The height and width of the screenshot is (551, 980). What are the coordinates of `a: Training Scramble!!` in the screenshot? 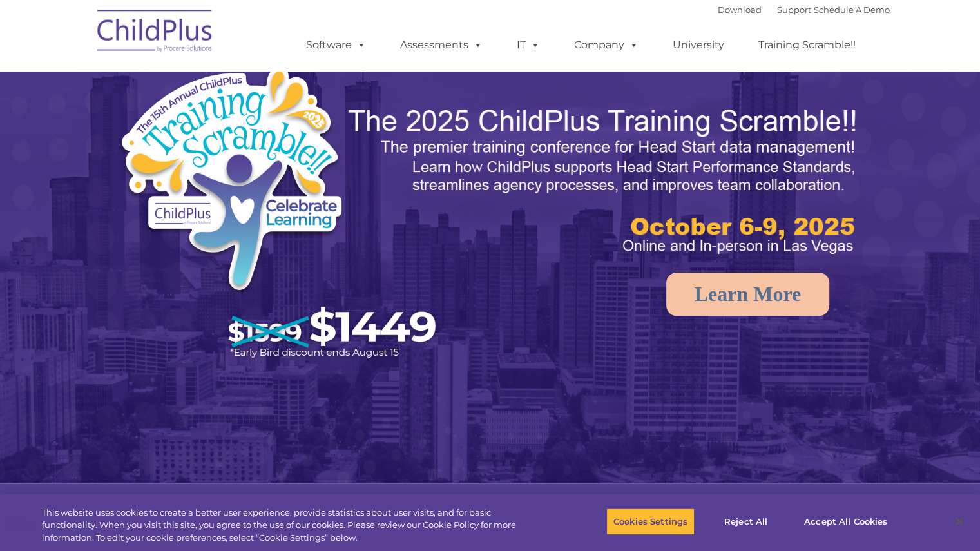 It's located at (807, 45).